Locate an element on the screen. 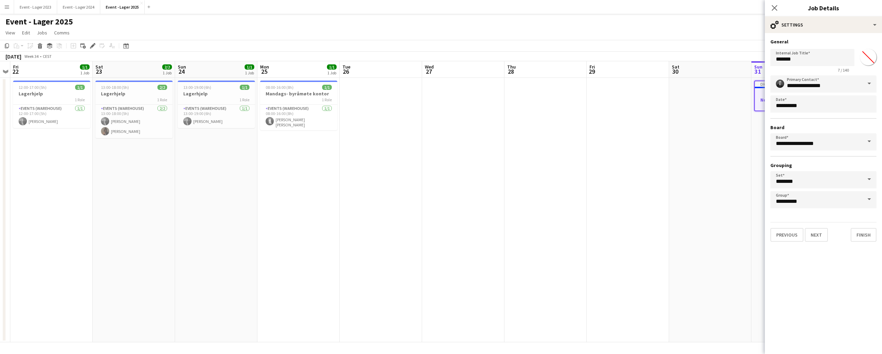 Image resolution: width=882 pixels, height=354 pixels. a: Jobs is located at coordinates (42, 33).